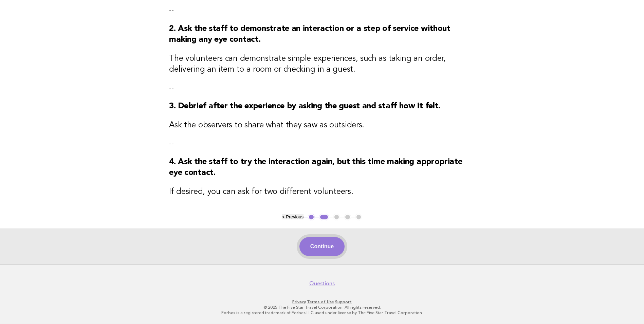 The height and width of the screenshot is (324, 644). Describe the element at coordinates (324, 217) in the screenshot. I see `button: 2` at that location.